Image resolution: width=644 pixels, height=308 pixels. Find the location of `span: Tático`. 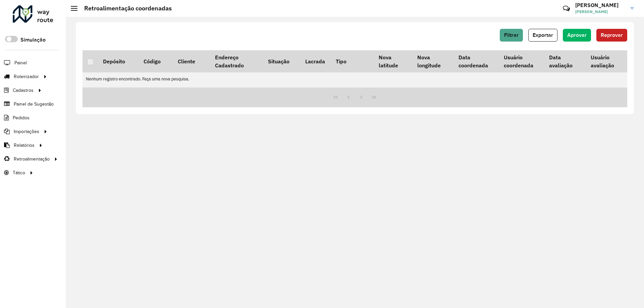

span: Tático is located at coordinates (19, 173).